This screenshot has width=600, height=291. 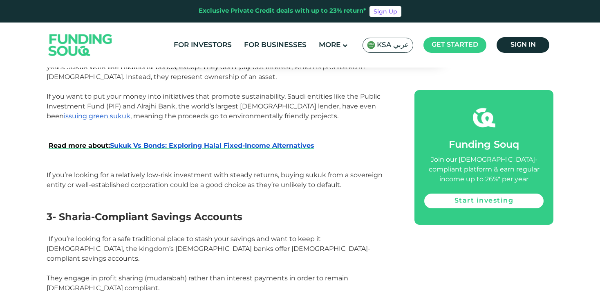 I want to click on span: KSA عربي, so click(x=393, y=45).